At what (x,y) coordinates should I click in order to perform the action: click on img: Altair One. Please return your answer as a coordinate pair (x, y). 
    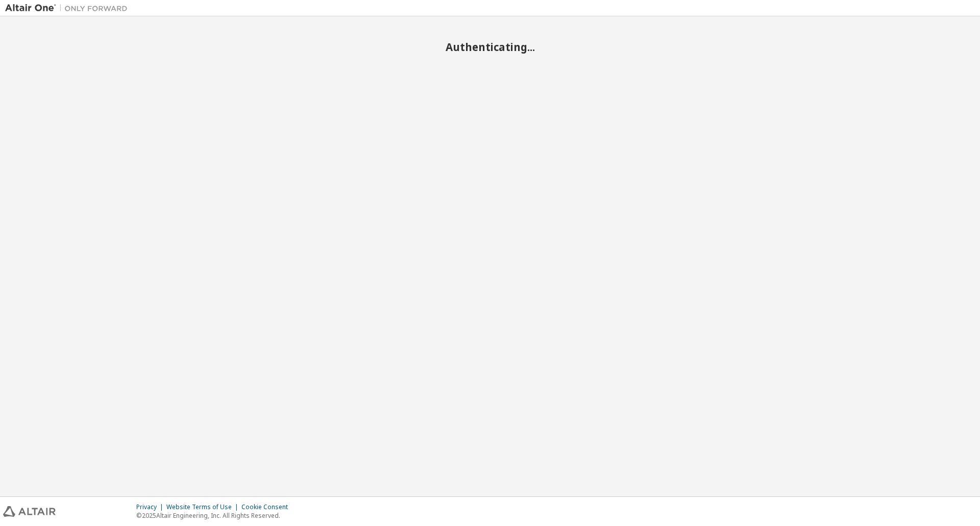
    Looking at the image, I should click on (69, 8).